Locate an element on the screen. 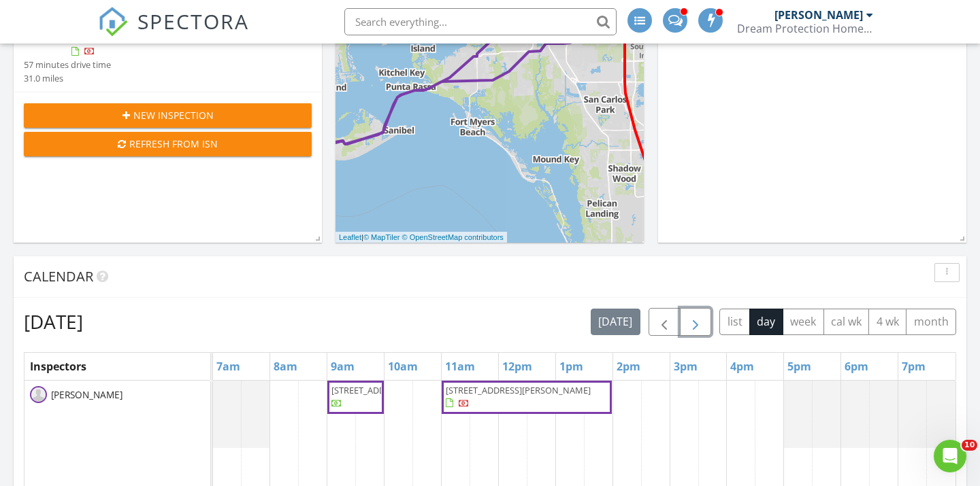 The image size is (980, 486). a: 10am is located at coordinates (403, 366).